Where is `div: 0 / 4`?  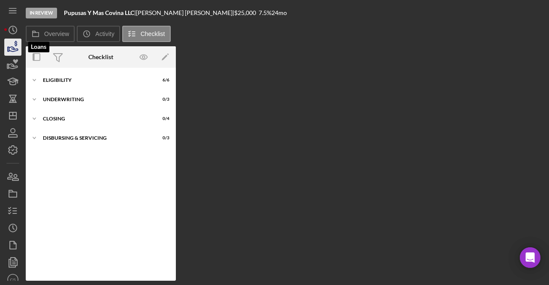
div: 0 / 4 is located at coordinates (162, 119).